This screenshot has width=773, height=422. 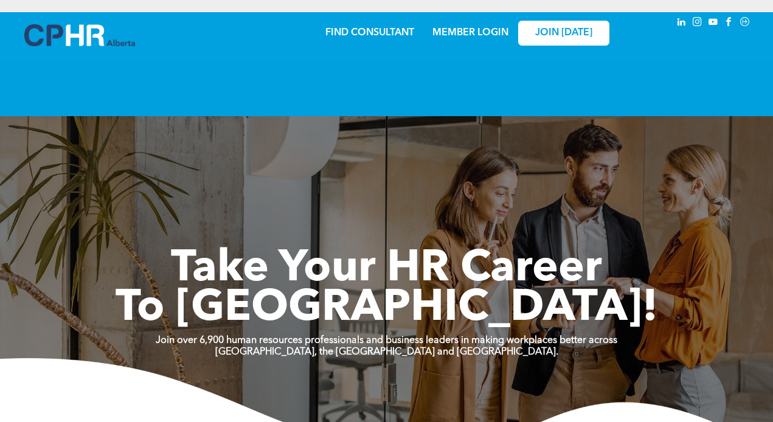 What do you see at coordinates (370, 33) in the screenshot?
I see `a: FIND CONSULTANT` at bounding box center [370, 33].